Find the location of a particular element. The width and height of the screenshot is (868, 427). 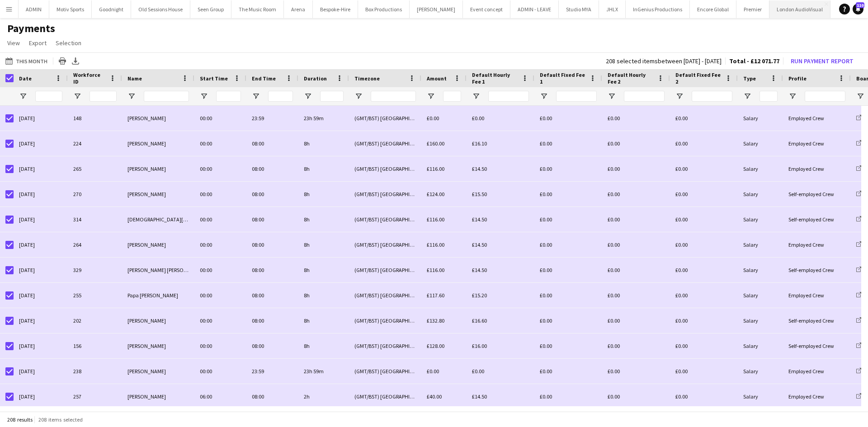

button: Seen Group is located at coordinates (210, 9).